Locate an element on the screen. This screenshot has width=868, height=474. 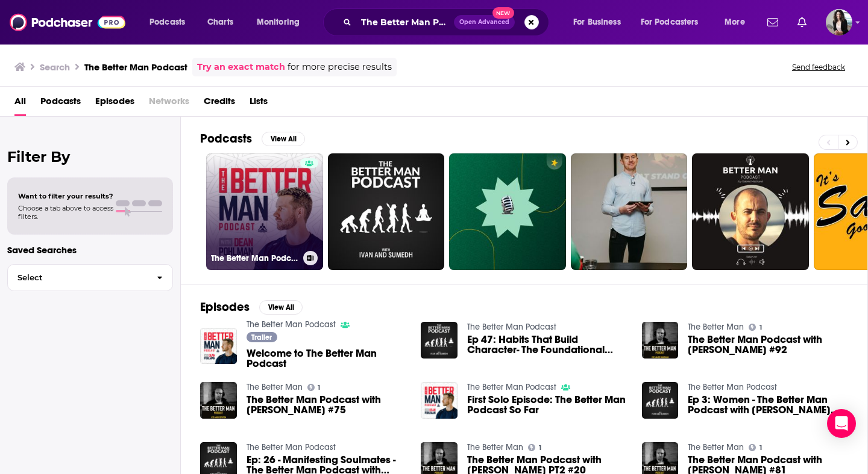
a: Credits is located at coordinates (220, 103).